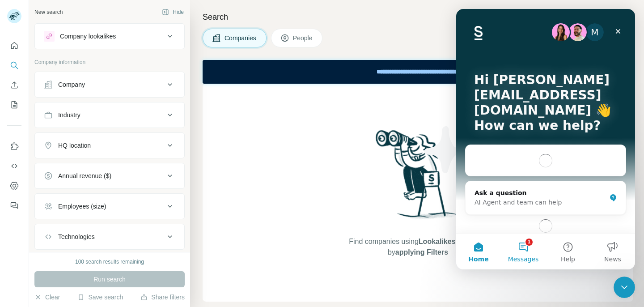 The height and width of the screenshot is (307, 644). I want to click on p: How can we help?, so click(89, 117).